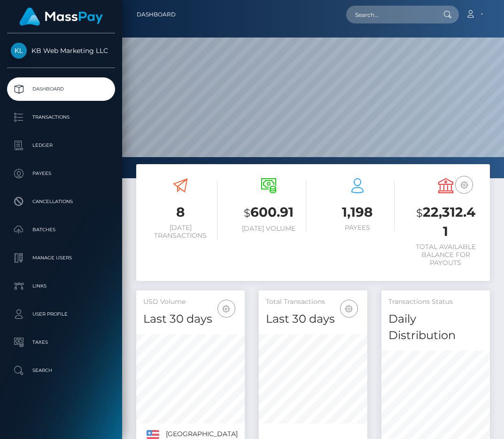 The height and width of the screenshot is (439, 504). I want to click on h4: Daily Distribution, so click(435, 327).